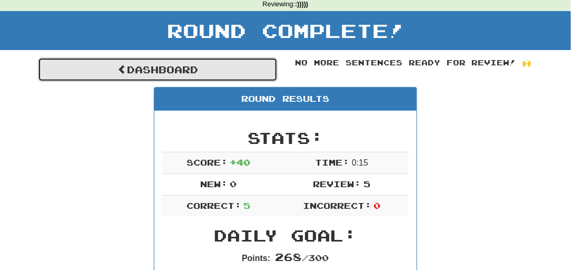 The width and height of the screenshot is (571, 270). I want to click on span: Review:, so click(337, 183).